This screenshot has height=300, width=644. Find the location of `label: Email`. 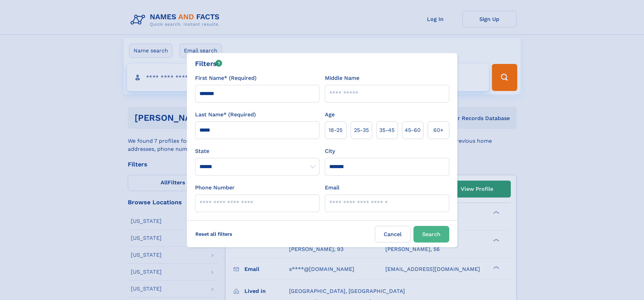

label: Email is located at coordinates (332, 188).